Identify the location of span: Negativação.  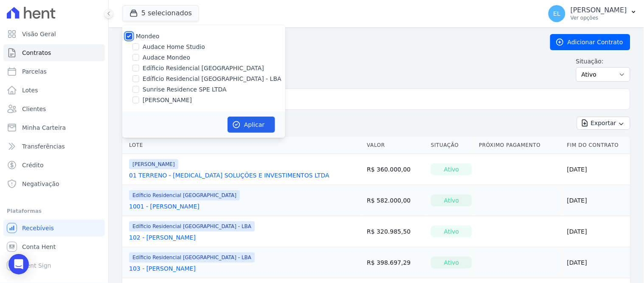
(41, 184).